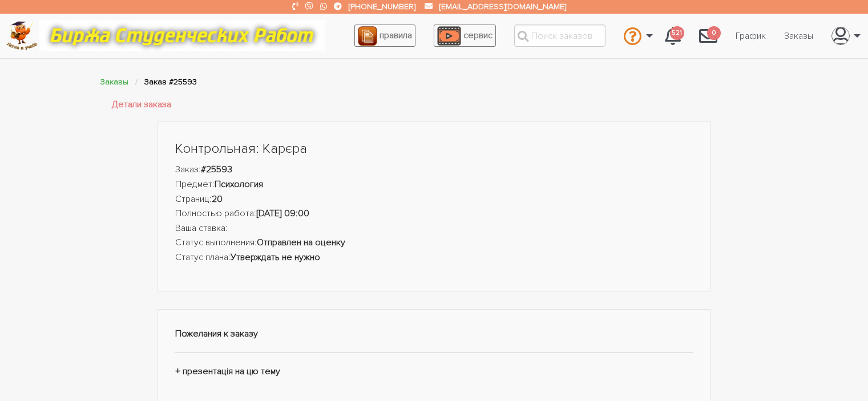 The image size is (868, 401). Describe the element at coordinates (216, 333) in the screenshot. I see `strong: Пожелания к заказу` at that location.